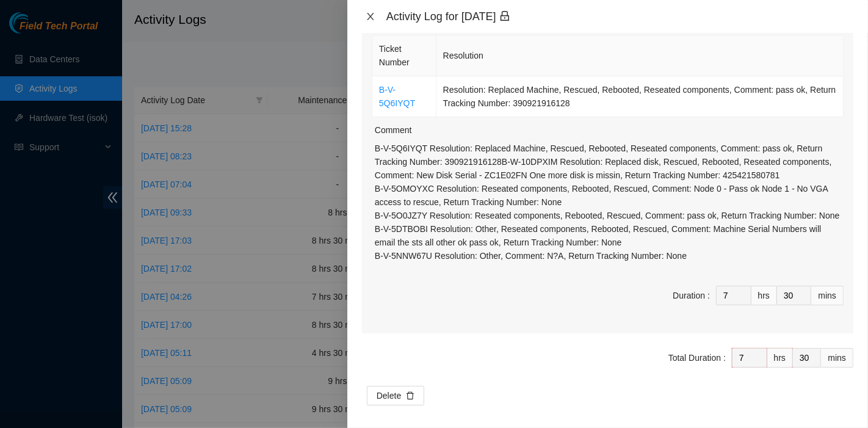 The width and height of the screenshot is (868, 428). I want to click on span: delete, so click(410, 397).